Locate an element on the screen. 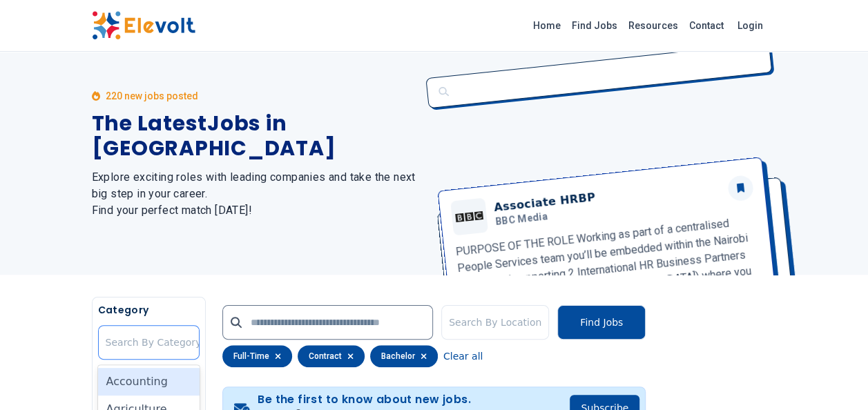 This screenshot has height=410, width=868. div: contract is located at coordinates (331, 356).